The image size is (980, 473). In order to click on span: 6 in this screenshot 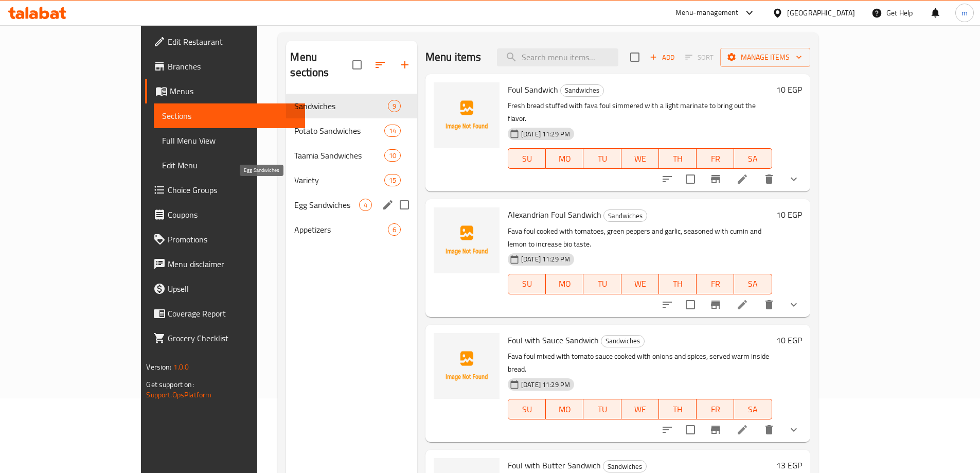, I will do `click(394, 229)`.